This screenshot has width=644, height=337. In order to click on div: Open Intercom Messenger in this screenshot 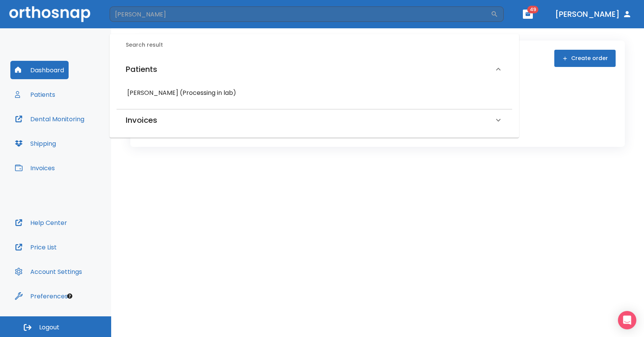, I will do `click(627, 320)`.